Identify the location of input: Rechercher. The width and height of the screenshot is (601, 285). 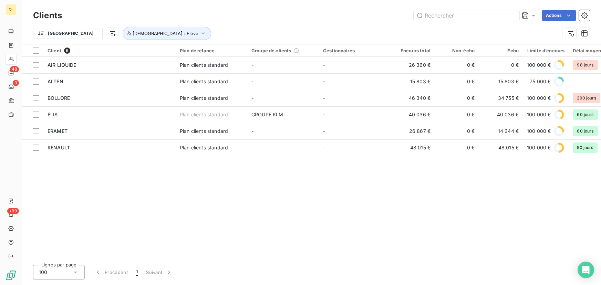
(465, 15).